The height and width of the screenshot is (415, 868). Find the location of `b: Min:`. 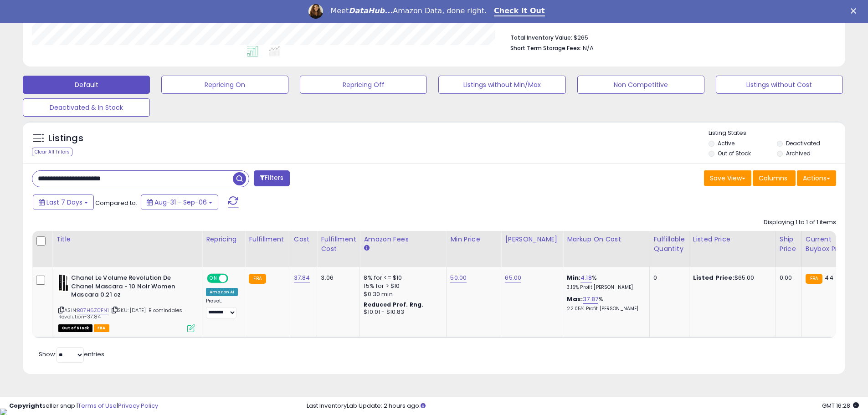

b: Min: is located at coordinates (574, 278).